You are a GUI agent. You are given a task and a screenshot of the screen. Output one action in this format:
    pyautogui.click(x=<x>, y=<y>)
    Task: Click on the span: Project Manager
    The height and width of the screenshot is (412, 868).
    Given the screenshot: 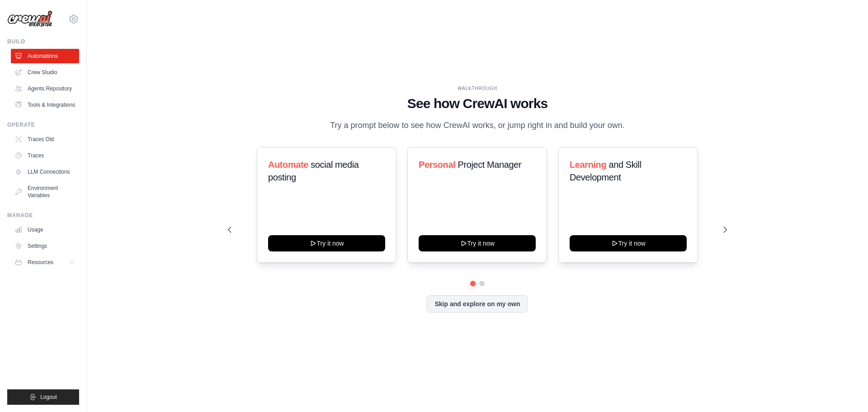 What is the action you would take?
    pyautogui.click(x=490, y=164)
    